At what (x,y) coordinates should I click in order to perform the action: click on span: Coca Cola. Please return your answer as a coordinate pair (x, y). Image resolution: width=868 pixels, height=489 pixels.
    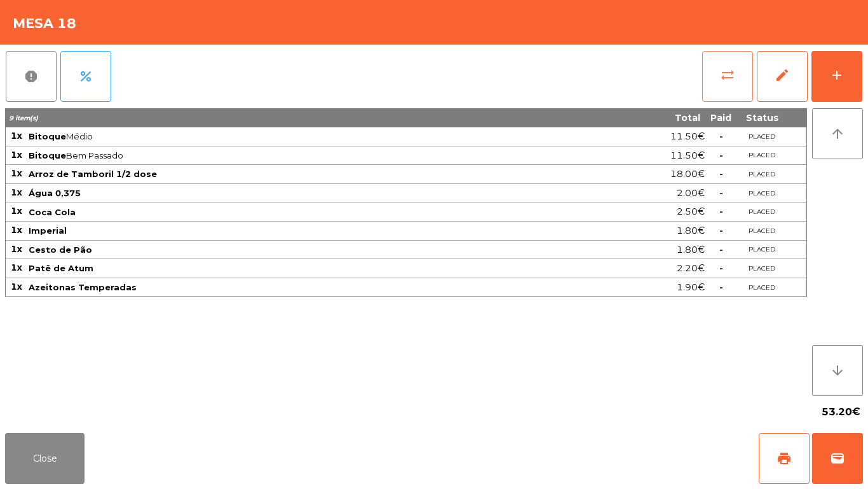
    Looking at the image, I should click on (52, 212).